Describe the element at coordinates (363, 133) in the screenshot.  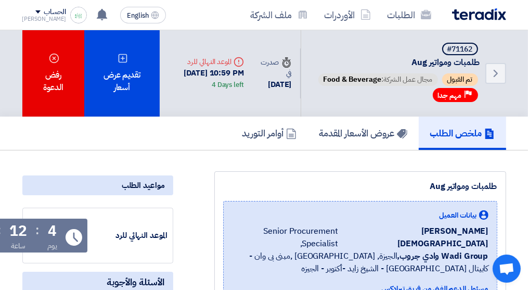
I see `a: عروض الأسعار المقدمة` at that location.